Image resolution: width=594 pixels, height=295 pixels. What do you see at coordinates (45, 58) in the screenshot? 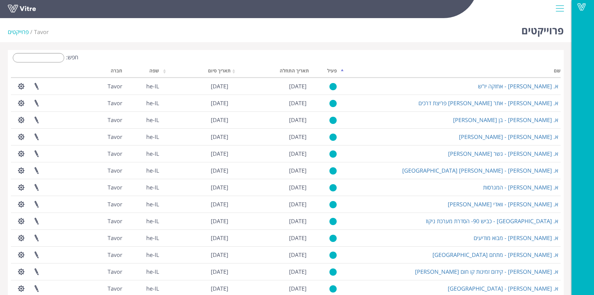
I see `label: חפש:` at bounding box center [45, 58].